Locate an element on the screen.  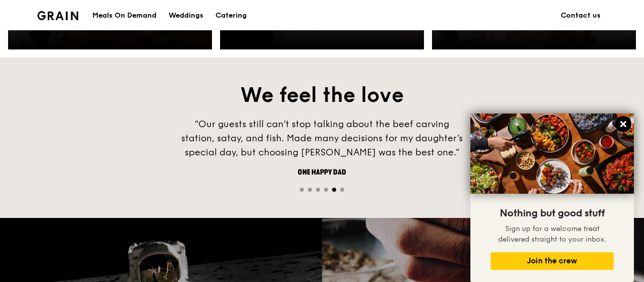
div: Weddings is located at coordinates (185, 15).